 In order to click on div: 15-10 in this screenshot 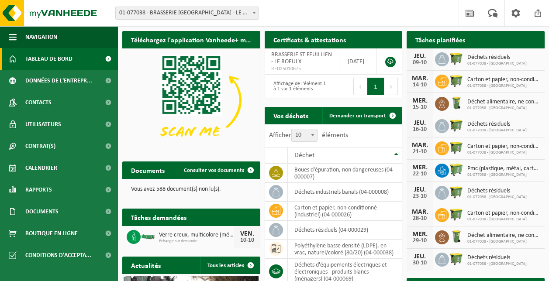, I will do `click(420, 107)`.